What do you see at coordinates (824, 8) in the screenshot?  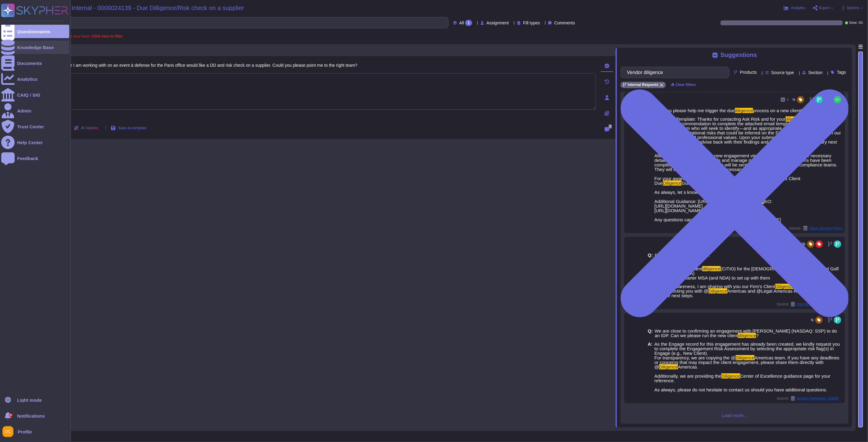 I see `span: Export` at bounding box center [824, 8].